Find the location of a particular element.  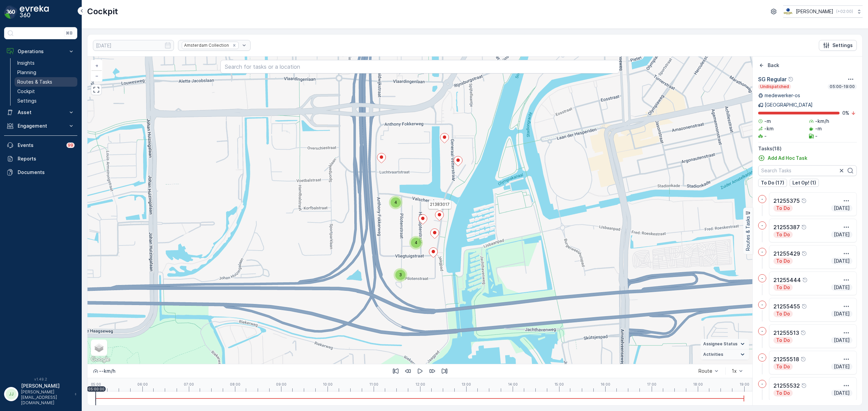

div: 3 is located at coordinates (400, 275).